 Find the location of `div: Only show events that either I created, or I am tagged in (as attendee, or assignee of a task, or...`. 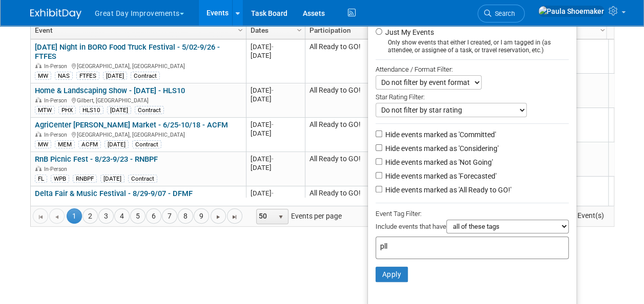

div: Only show events that either I created, or I am tagged in (as attendee, or assignee of a task, or... is located at coordinates (472, 46).